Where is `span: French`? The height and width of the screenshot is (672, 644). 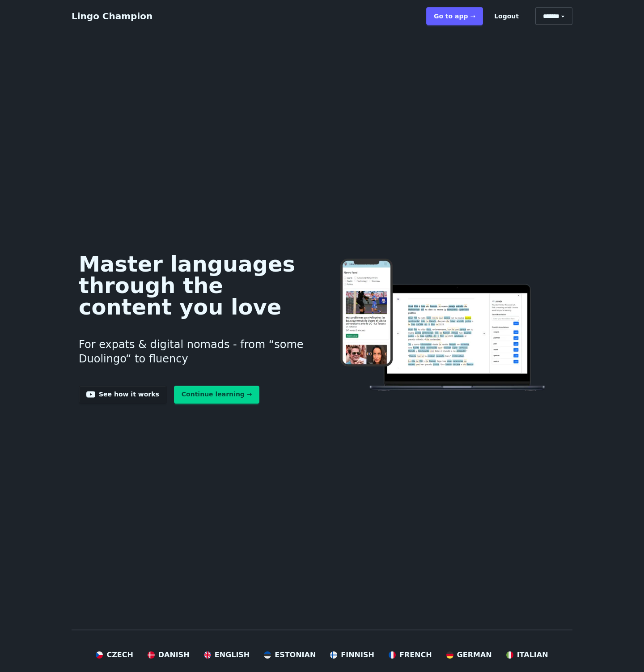
span: French is located at coordinates (416, 655).